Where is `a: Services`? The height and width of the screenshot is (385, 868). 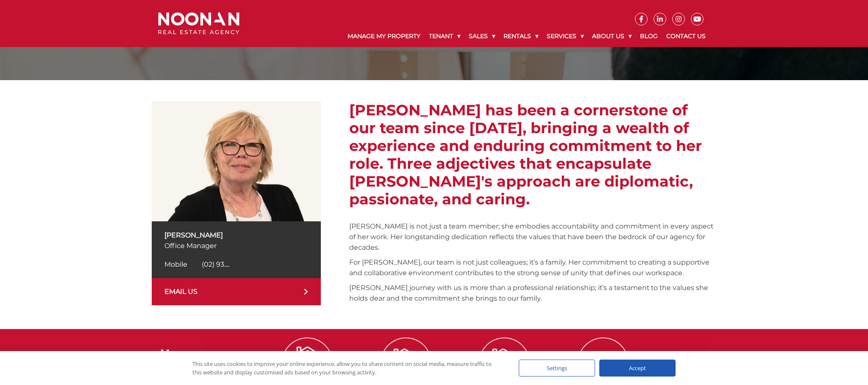
a: Services is located at coordinates (565, 36).